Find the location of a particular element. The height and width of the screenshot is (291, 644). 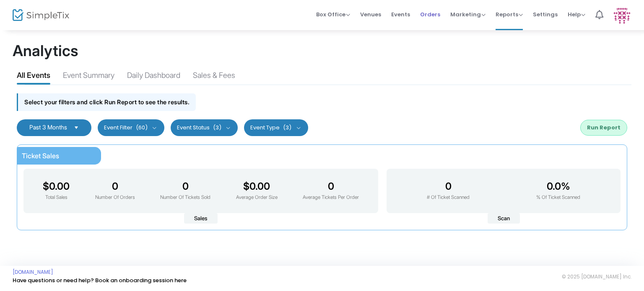

span: (60) is located at coordinates (142, 128).